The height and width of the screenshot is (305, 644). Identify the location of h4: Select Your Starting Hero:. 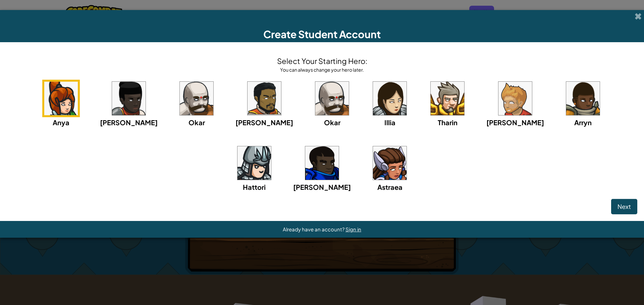
(322, 61).